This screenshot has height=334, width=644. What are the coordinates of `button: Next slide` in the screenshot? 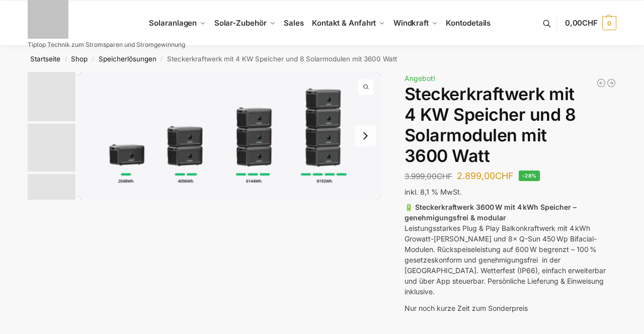 It's located at (365, 136).